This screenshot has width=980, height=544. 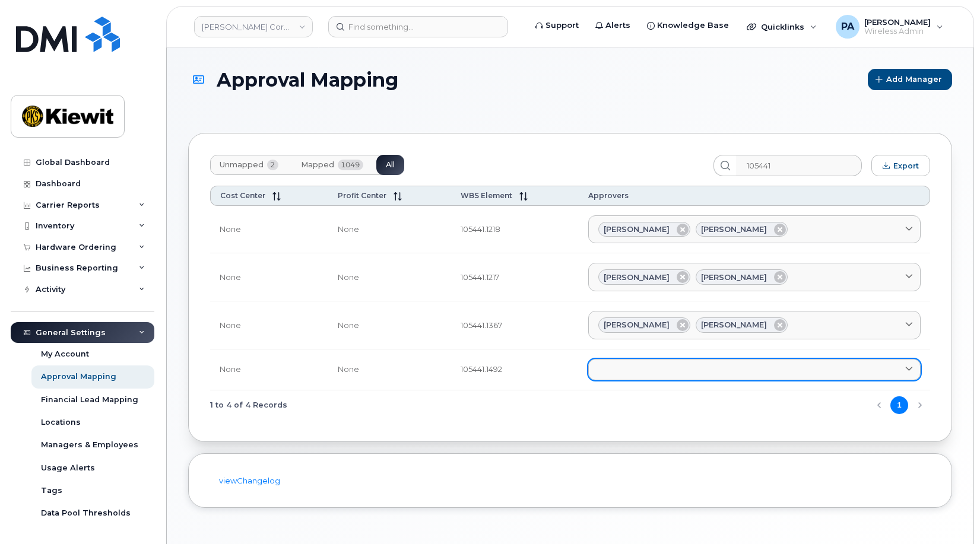 What do you see at coordinates (514, 230) in the screenshot?
I see `td: 105441.1218` at bounding box center [514, 230].